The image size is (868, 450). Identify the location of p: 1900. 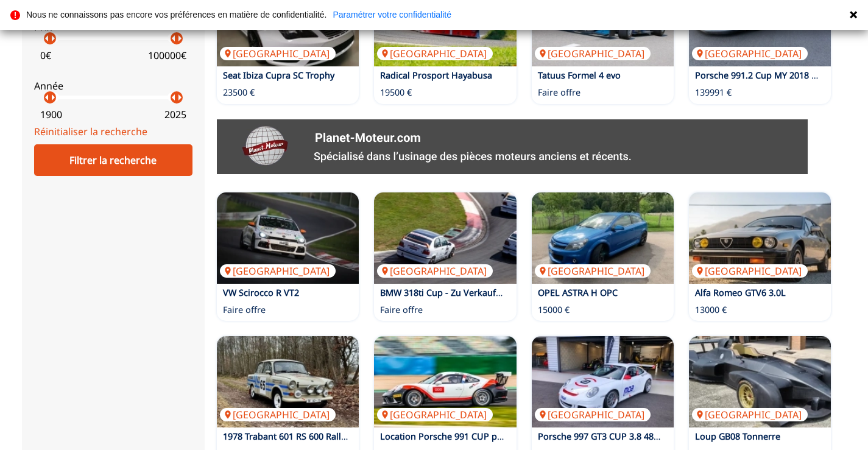
(51, 115).